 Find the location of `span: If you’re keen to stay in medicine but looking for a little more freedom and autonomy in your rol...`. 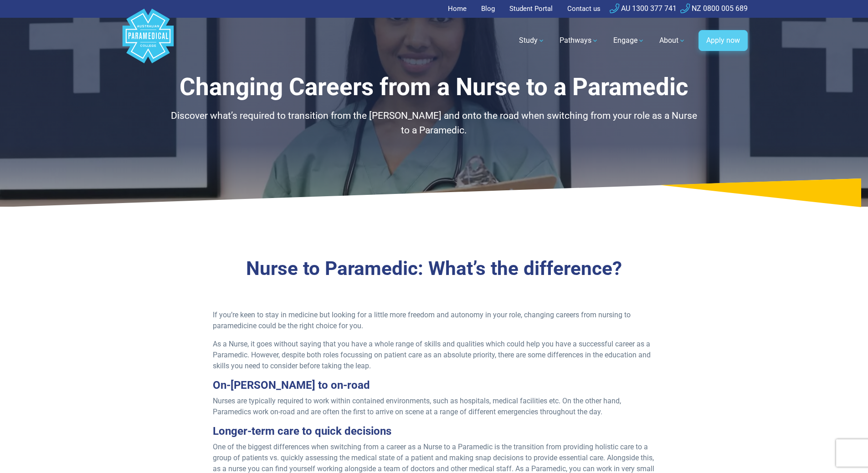

span: If you’re keen to stay in medicine but looking for a little more freedom and autonomy in your rol... is located at coordinates (421, 320).